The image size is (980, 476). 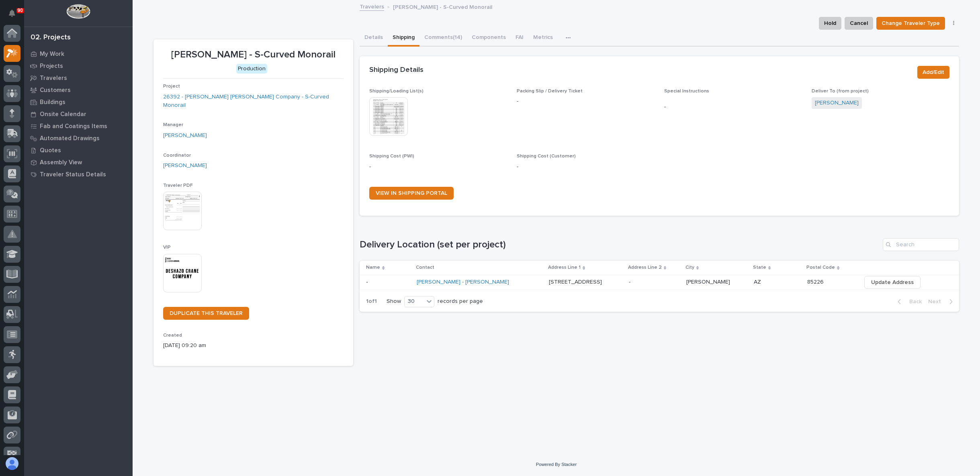 What do you see at coordinates (173, 125) in the screenshot?
I see `span: Manager` at bounding box center [173, 125].